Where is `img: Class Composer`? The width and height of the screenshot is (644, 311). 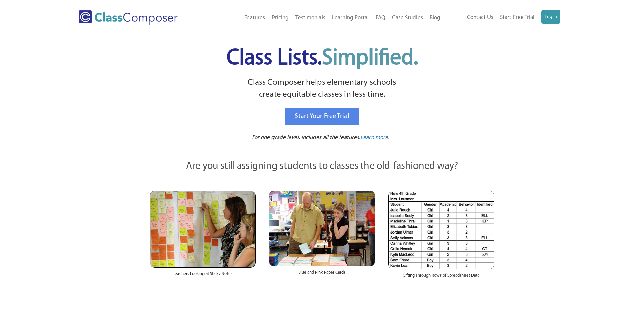
img: Class Composer is located at coordinates (128, 18).